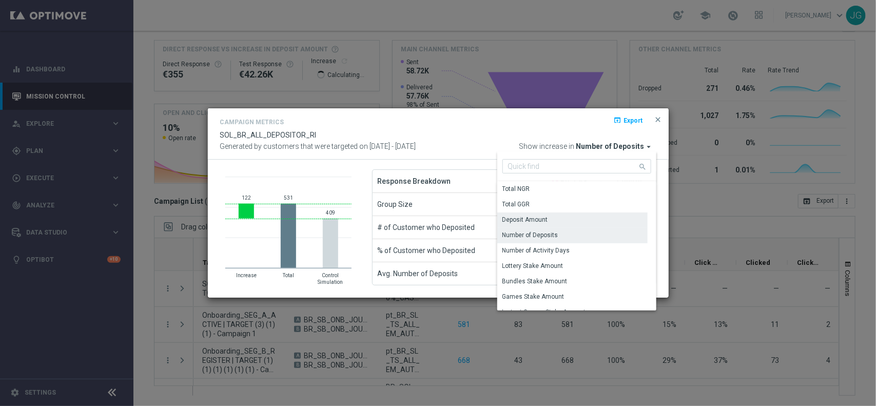  What do you see at coordinates (246, 275) in the screenshot?
I see `text: Increase` at bounding box center [246, 275].